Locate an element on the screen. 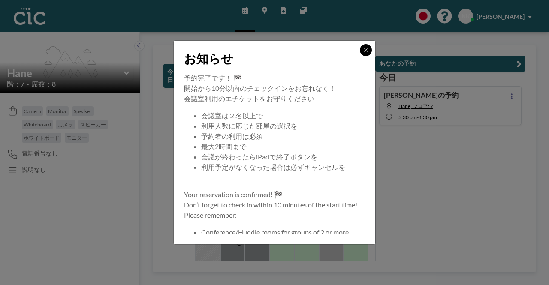 The width and height of the screenshot is (549, 285). span: 会議室は２名以上で is located at coordinates (232, 115).